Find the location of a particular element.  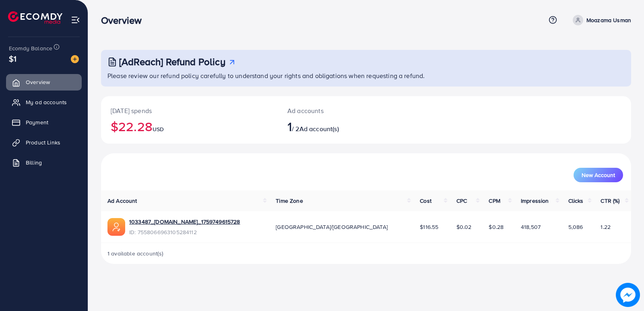

img: logo is located at coordinates (35, 17).